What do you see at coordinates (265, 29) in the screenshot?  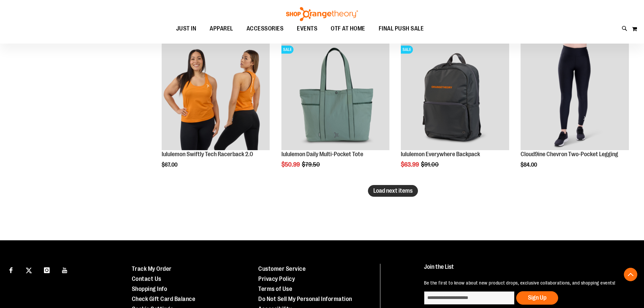 I see `span: ACCESSORIES` at bounding box center [265, 29].